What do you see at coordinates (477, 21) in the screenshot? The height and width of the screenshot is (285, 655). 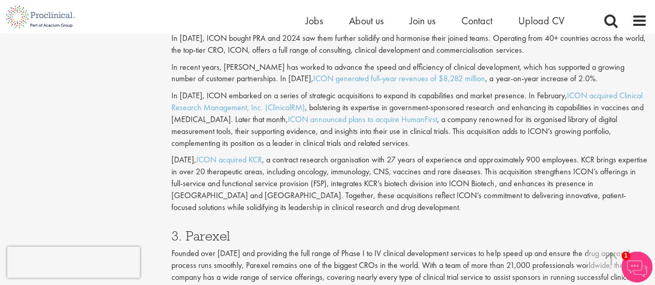 I see `a: Contact` at bounding box center [477, 21].